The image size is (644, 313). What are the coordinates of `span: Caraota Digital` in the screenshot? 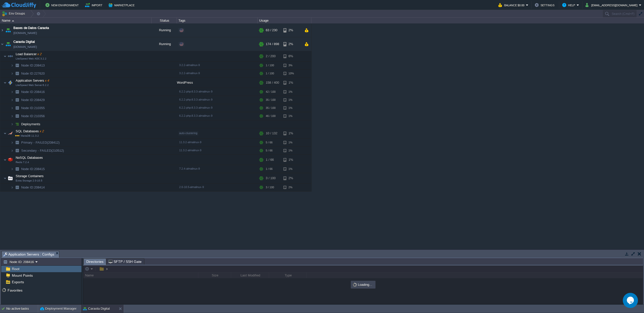 It's located at (24, 42).